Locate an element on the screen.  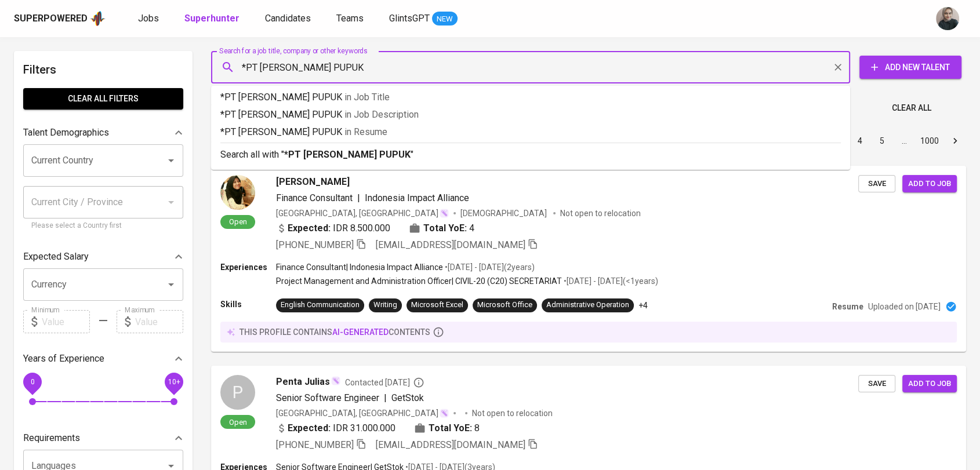
p: Experiences is located at coordinates (248, 267).